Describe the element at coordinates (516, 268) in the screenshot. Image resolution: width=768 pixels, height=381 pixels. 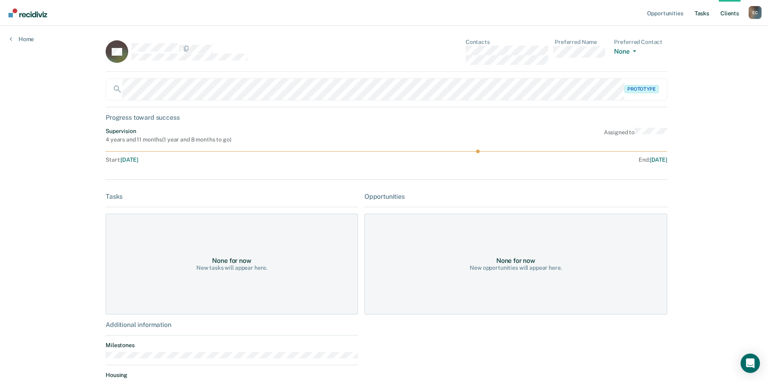
I see `div: New opportunities will appear here.` at that location.